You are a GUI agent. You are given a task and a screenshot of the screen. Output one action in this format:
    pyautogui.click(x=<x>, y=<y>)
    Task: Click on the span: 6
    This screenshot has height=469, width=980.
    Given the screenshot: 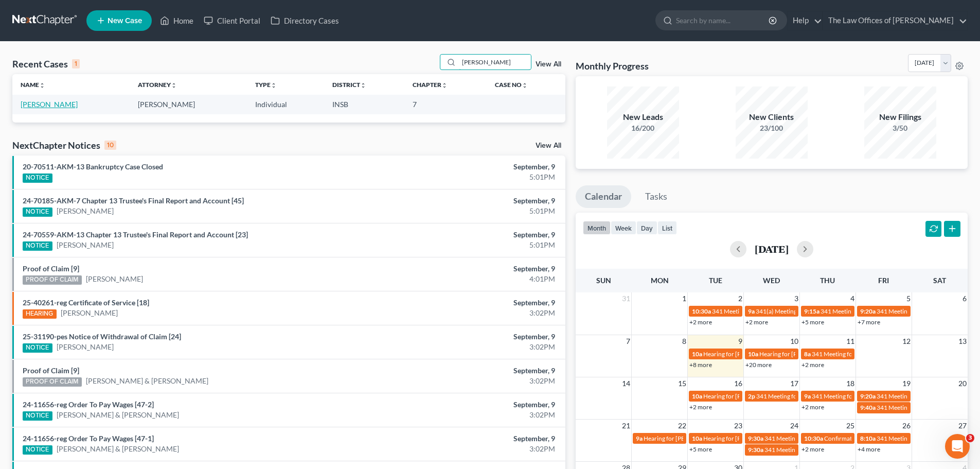 What is the action you would take?
    pyautogui.click(x=965, y=298)
    